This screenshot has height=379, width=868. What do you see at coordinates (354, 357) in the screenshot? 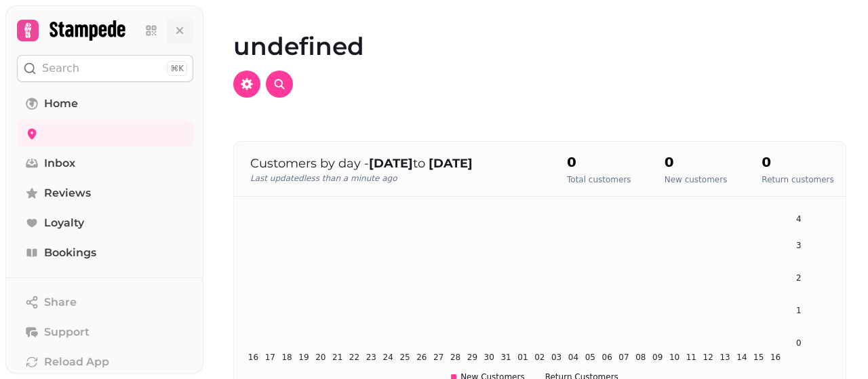
I see `tspan: 22` at bounding box center [354, 357].